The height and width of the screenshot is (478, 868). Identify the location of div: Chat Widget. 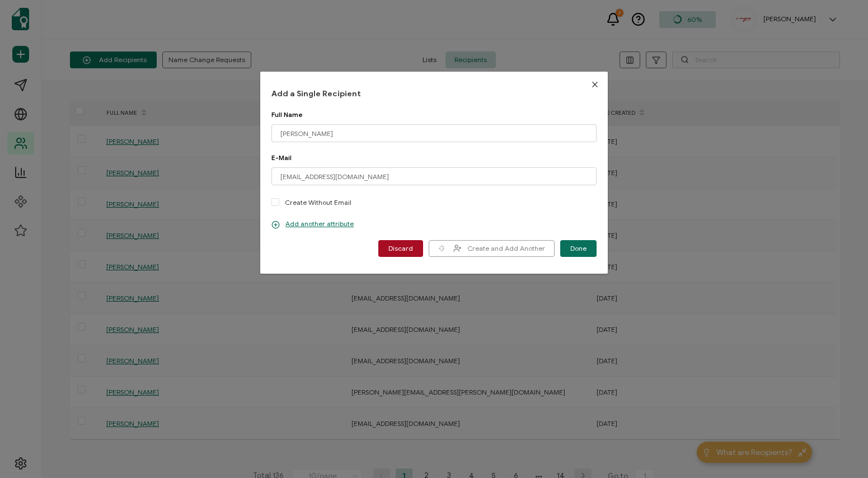
(840, 451).